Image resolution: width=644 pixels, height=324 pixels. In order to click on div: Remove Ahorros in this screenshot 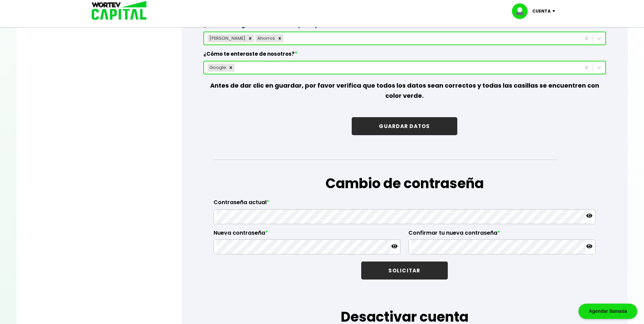, I will do `click(280, 38)`.